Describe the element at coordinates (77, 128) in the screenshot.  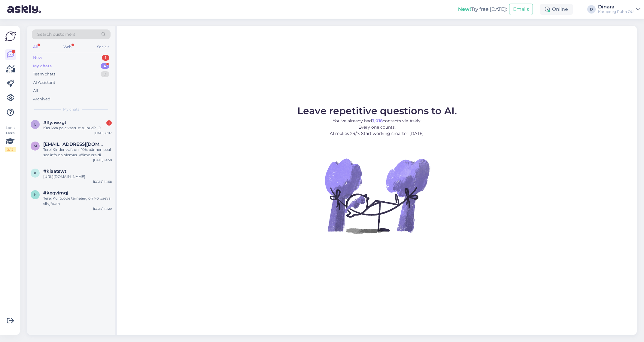
I see `div: Kas ikka pole vastust tulnud? :O` at that location.